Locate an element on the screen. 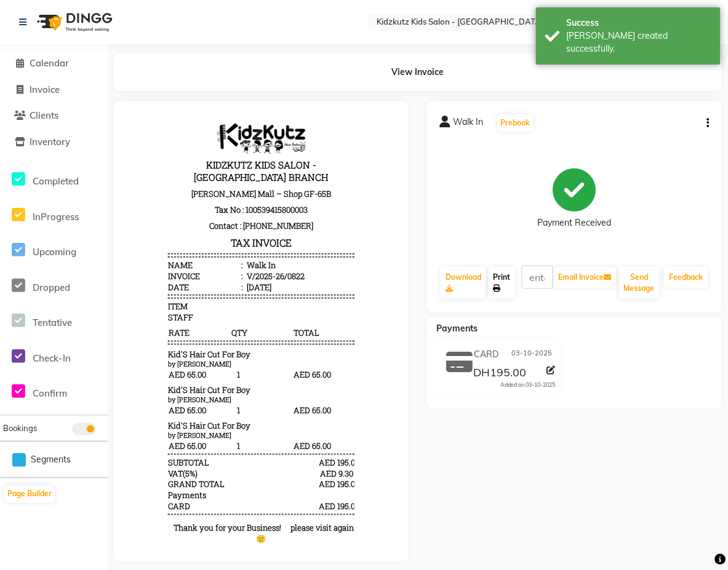 Image resolution: width=728 pixels, height=570 pixels. span: InProgress is located at coordinates (56, 216).